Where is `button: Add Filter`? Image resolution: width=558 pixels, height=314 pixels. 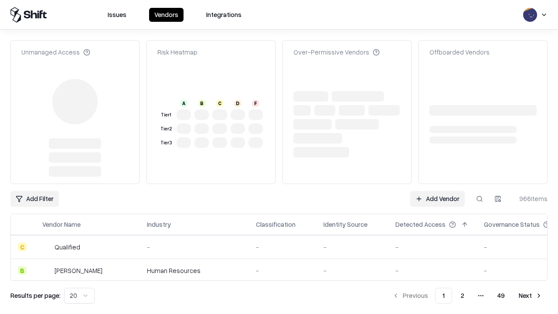 button: Add Filter is located at coordinates (34, 199).